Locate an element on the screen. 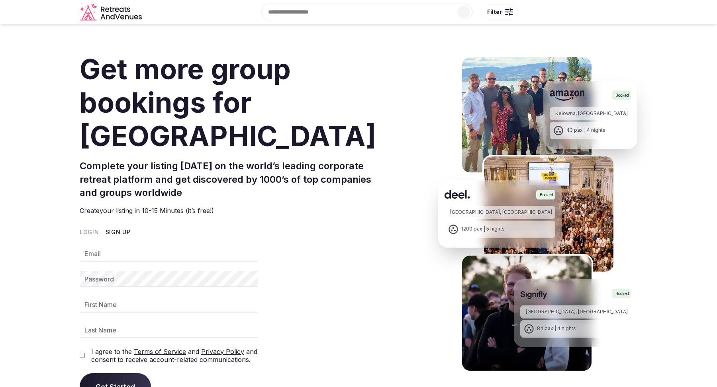  a: Visit the homepage is located at coordinates (112, 12).